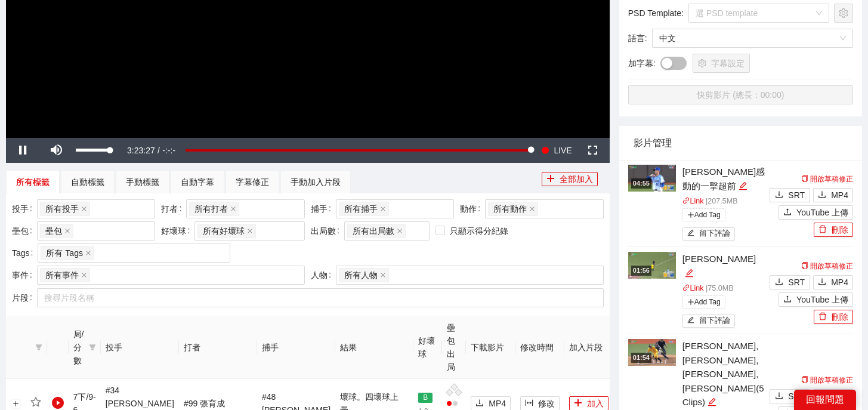 The width and height of the screenshot is (868, 410). I want to click on span: PSD Template :, so click(656, 13).